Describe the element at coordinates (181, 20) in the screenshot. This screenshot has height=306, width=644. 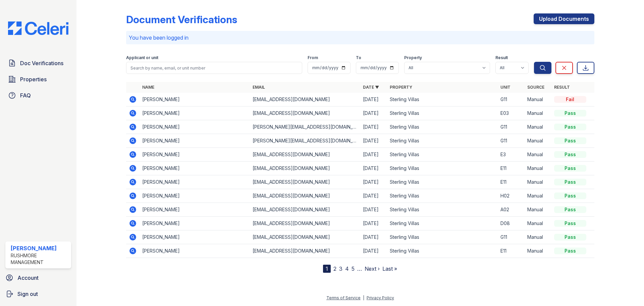
I see `div: Document Verifications` at that location.